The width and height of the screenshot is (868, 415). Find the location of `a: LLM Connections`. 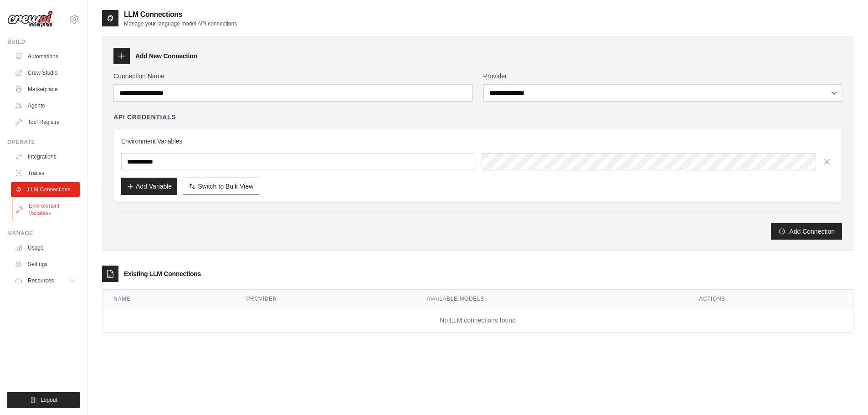

a: LLM Connections is located at coordinates (45, 189).